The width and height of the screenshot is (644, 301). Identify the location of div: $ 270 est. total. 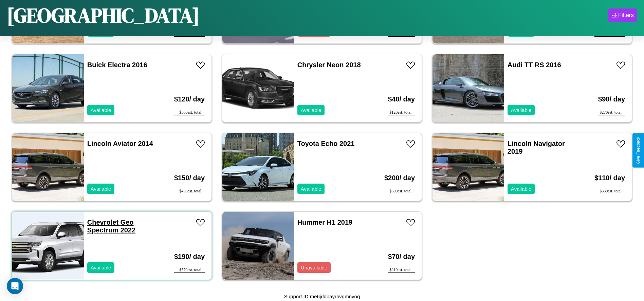
(611, 113).